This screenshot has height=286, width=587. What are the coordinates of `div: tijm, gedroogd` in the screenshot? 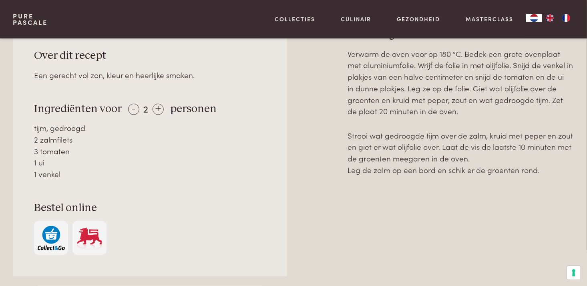 It's located at (150, 128).